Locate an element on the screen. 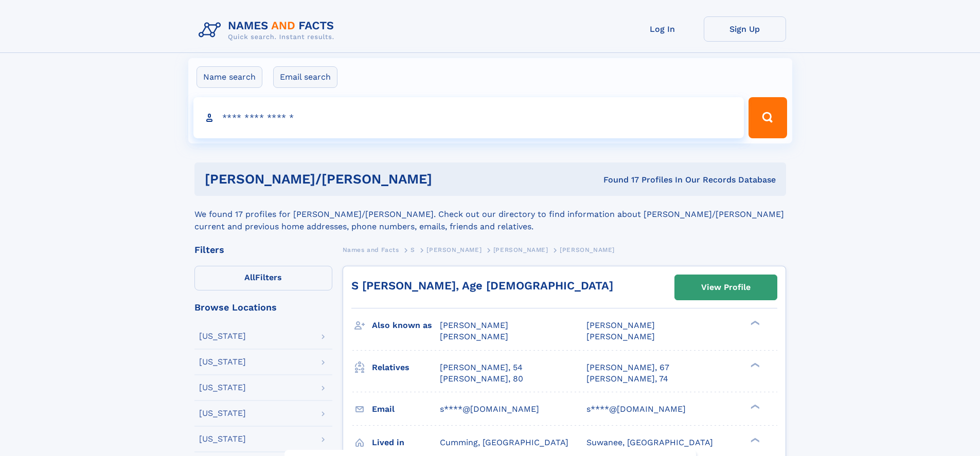 This screenshot has height=456, width=980. input: search input is located at coordinates (469, 117).